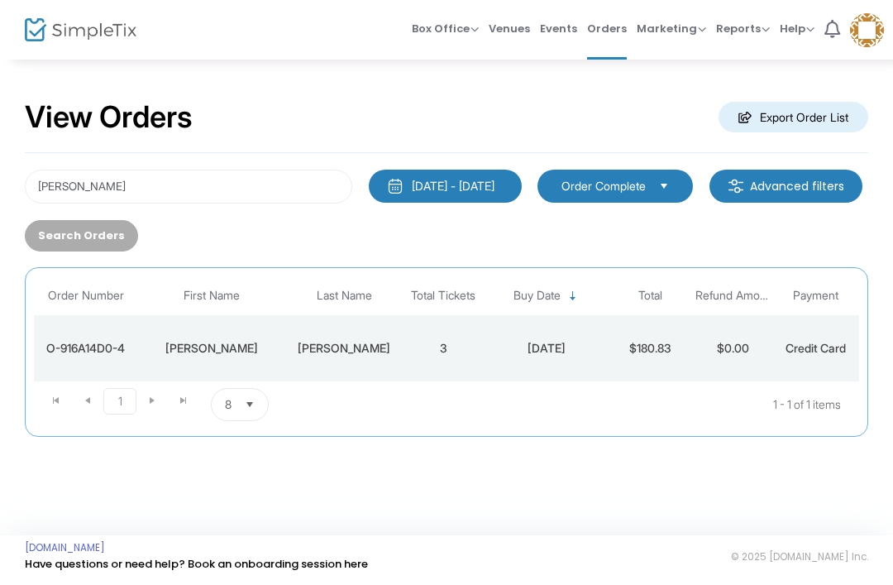 This screenshot has height=585, width=893. What do you see at coordinates (733, 348) in the screenshot?
I see `td: $0.00` at bounding box center [733, 348].